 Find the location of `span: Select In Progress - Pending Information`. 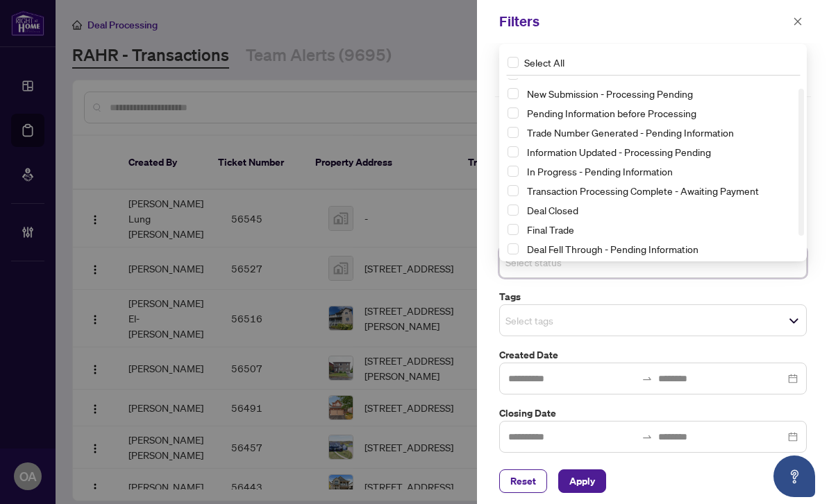

span: Select In Progress - Pending Information is located at coordinates (513, 171).